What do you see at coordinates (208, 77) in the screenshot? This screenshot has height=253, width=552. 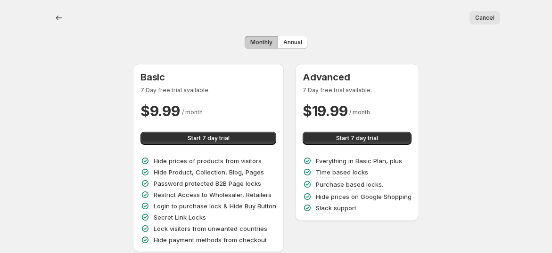 I see `h3: Basic` at bounding box center [208, 77].